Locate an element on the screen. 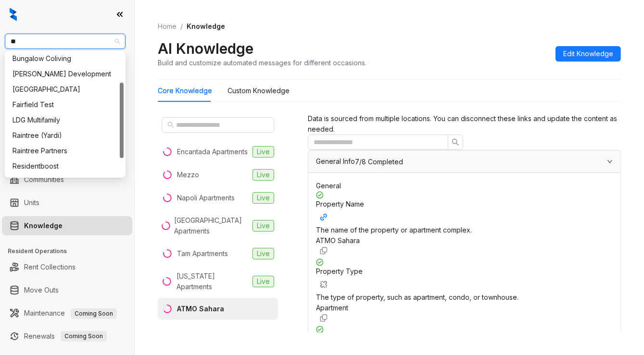 The width and height of the screenshot is (644, 355). img: logo is located at coordinates (13, 14).